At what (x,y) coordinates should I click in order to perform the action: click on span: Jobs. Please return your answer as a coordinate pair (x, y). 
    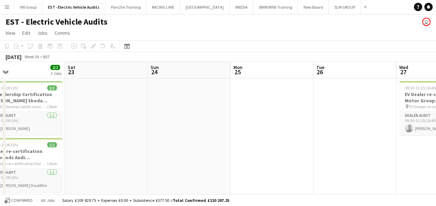
    Looking at the image, I should click on (42, 33).